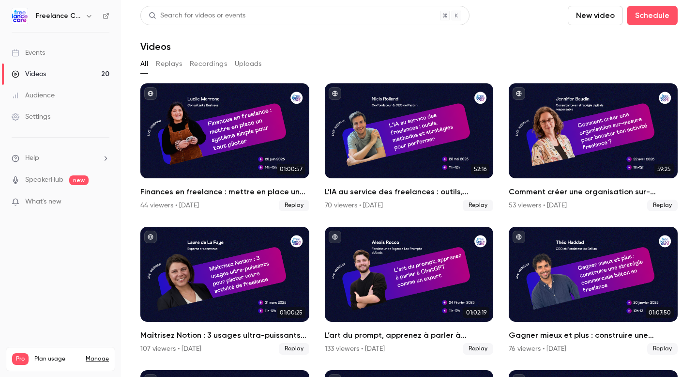 The image size is (697, 377). I want to click on span: Pro, so click(20, 359).